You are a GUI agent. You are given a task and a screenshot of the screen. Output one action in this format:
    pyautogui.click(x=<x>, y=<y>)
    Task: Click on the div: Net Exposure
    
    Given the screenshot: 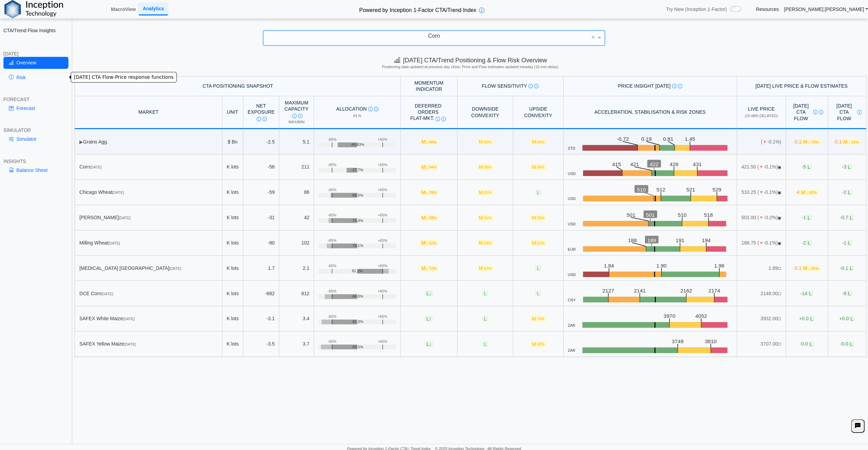 What is the action you would take?
    pyautogui.click(x=261, y=112)
    